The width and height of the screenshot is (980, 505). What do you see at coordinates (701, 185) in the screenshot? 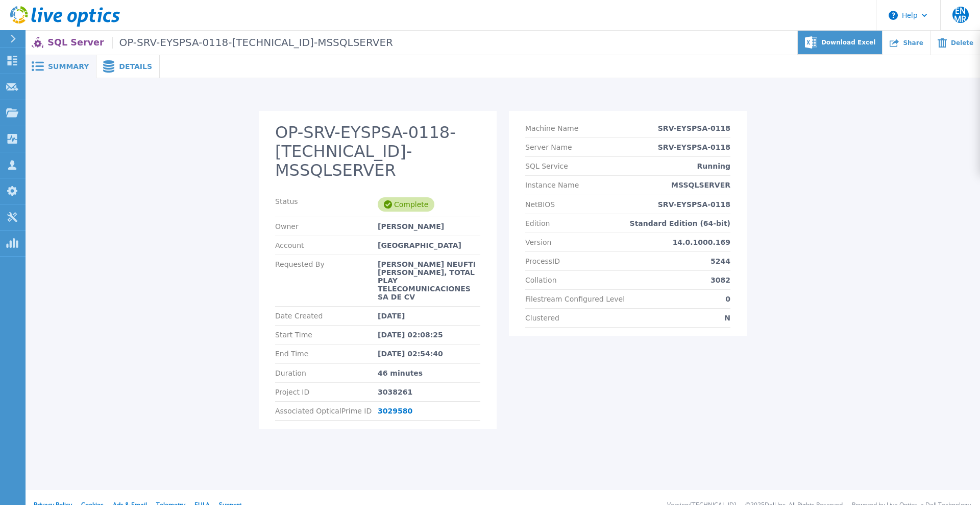
I see `p: MSSQLSERVER` at bounding box center [701, 185].